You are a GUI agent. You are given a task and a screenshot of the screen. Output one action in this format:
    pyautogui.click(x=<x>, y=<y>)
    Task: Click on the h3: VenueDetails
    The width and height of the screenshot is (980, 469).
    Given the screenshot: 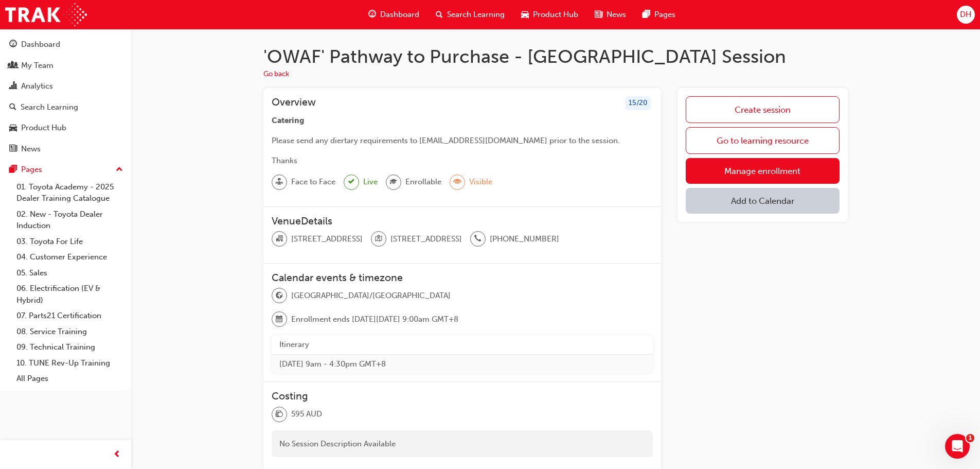 What is the action you would take?
    pyautogui.click(x=461, y=221)
    